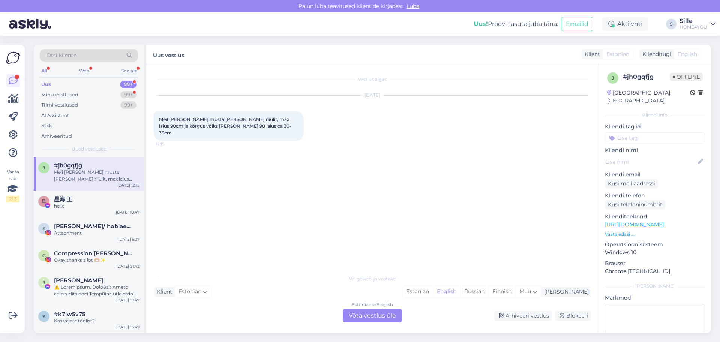  Describe the element at coordinates (577, 24) in the screenshot. I see `button: Emailid` at that location.